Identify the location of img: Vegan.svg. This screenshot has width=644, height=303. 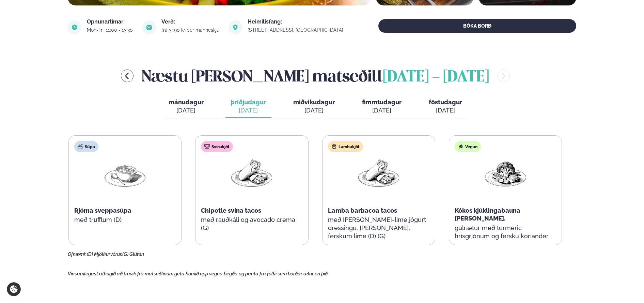
(461, 146).